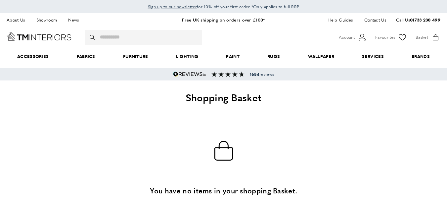 This screenshot has height=201, width=447. I want to click on a: Furniture, so click(136, 56).